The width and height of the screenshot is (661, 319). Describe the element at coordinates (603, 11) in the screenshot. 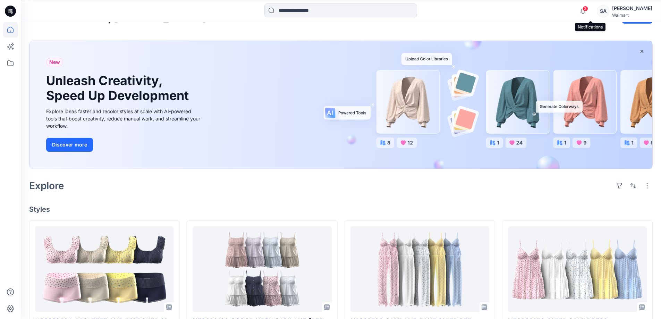

I see `div: SA` at that location.